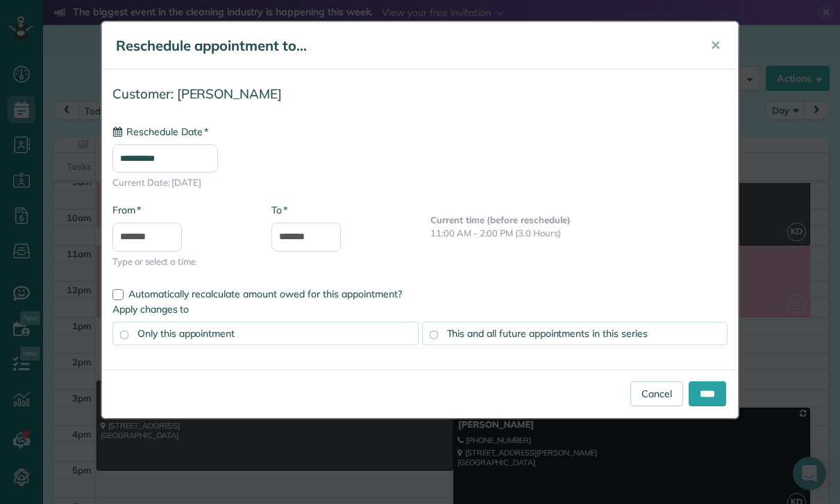  What do you see at coordinates (403, 46) in the screenshot?
I see `h5: Reschedule appointment to...` at bounding box center [403, 46].